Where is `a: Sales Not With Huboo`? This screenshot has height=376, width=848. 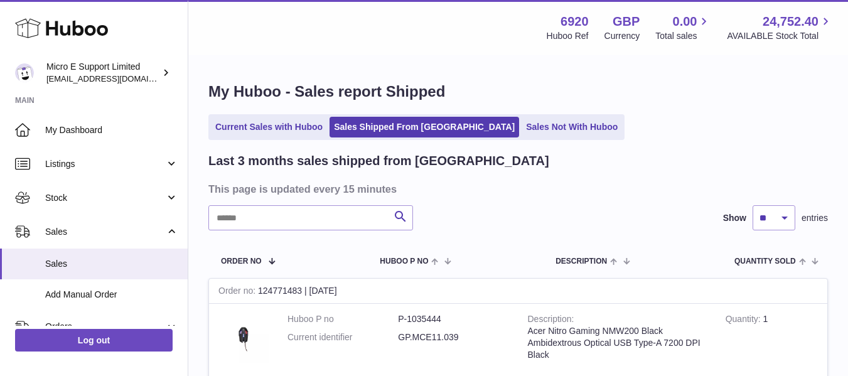 a: Sales Not With Huboo is located at coordinates (572, 127).